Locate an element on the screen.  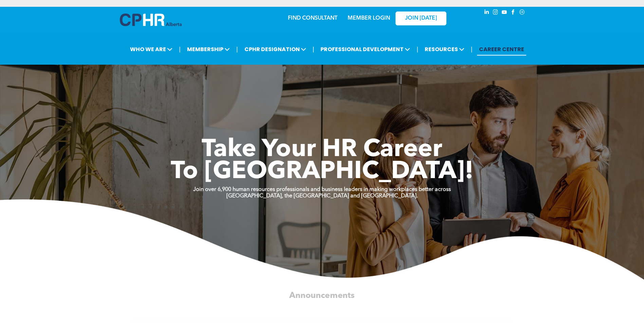
span: PROFESSIONAL DEVELOPMENT is located at coordinates (365, 50).